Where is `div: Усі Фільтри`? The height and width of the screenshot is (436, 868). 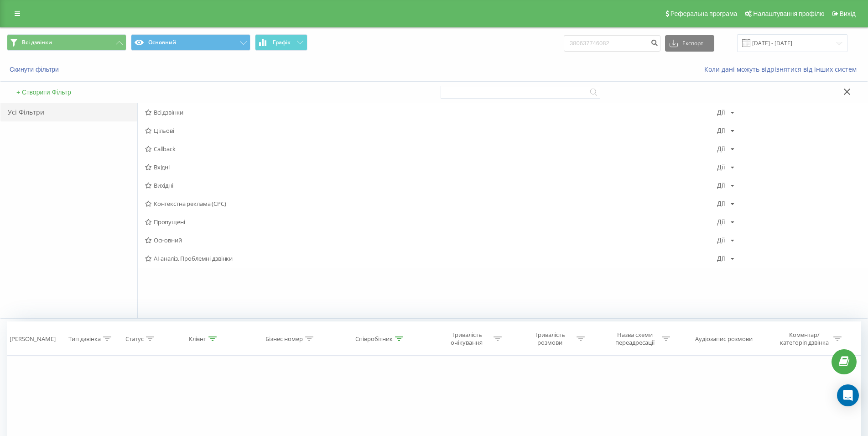
div: Усі Фільтри is located at coordinates (69, 112).